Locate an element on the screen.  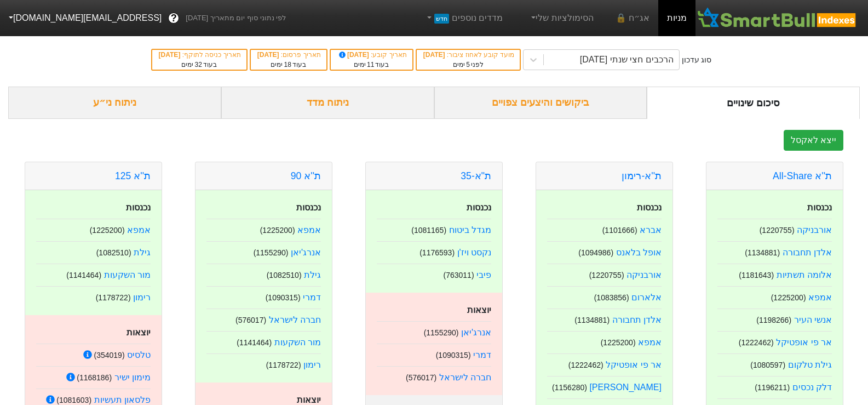
a: דלק נכסים is located at coordinates (812, 387).